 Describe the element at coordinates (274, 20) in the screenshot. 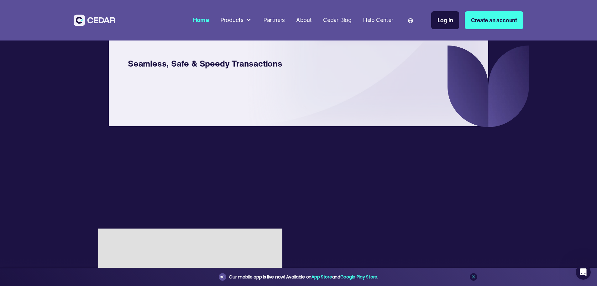

I see `div: Partners` at that location.